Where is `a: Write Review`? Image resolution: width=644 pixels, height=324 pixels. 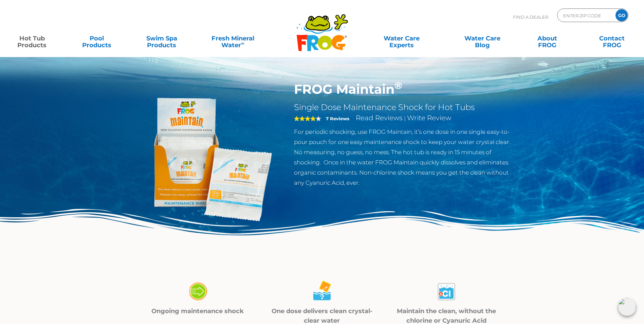
a: Write Review is located at coordinates (429, 117).